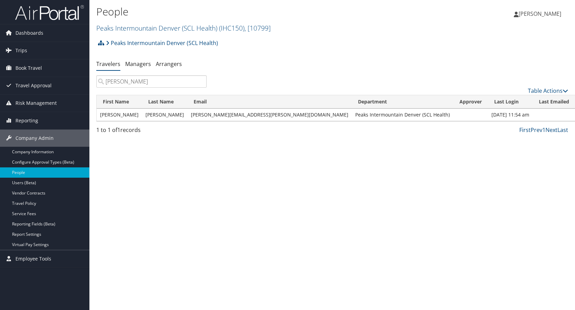 The width and height of the screenshot is (575, 310). Describe the element at coordinates (543, 130) in the screenshot. I see `a: 1` at that location.